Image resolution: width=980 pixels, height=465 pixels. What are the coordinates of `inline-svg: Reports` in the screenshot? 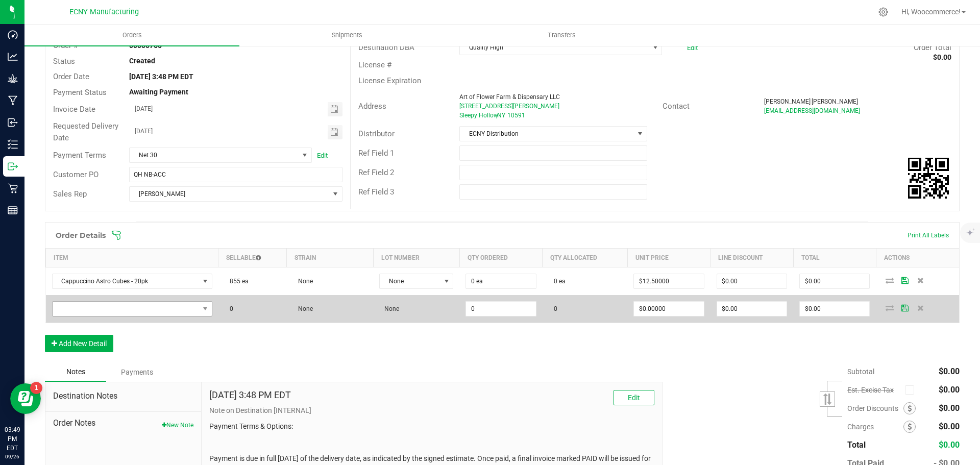 It's located at (13, 210).